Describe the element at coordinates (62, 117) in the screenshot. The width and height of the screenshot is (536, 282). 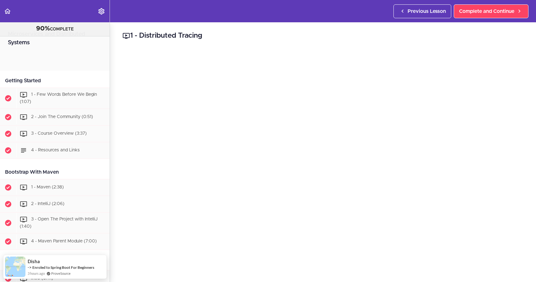
I see `span: 2 - Join The Community (0:51)` at that location.